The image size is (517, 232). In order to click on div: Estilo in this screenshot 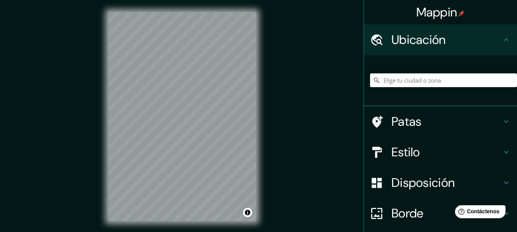, I will do `click(441, 152)`.